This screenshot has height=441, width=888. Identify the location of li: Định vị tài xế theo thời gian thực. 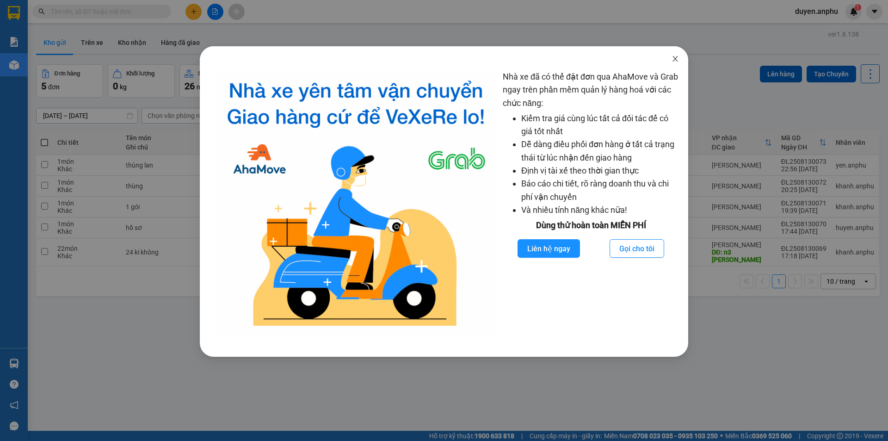
(600, 171).